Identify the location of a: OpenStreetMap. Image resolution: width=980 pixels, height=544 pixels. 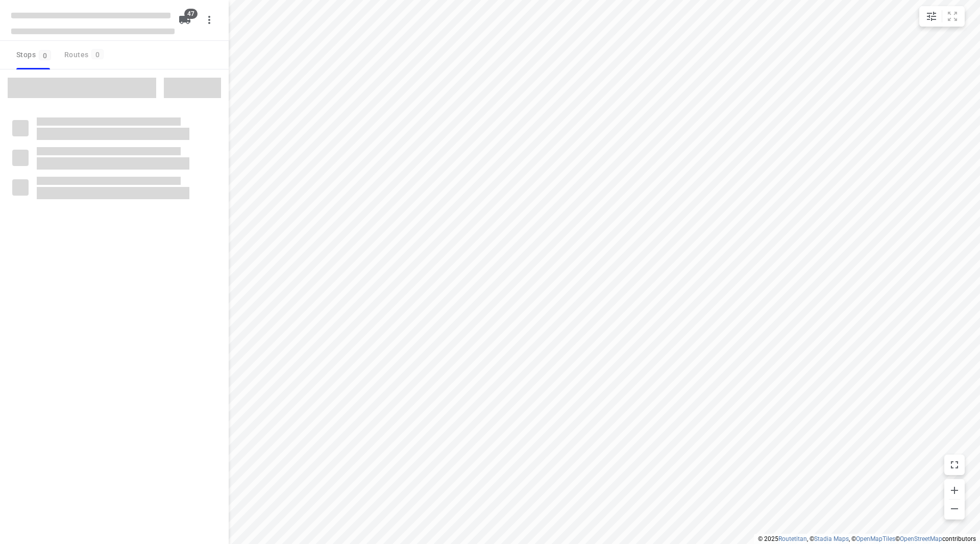
(921, 539).